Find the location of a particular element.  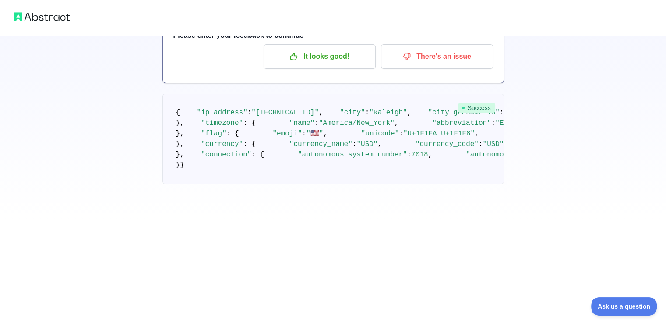

span: "currency" is located at coordinates (222, 144).